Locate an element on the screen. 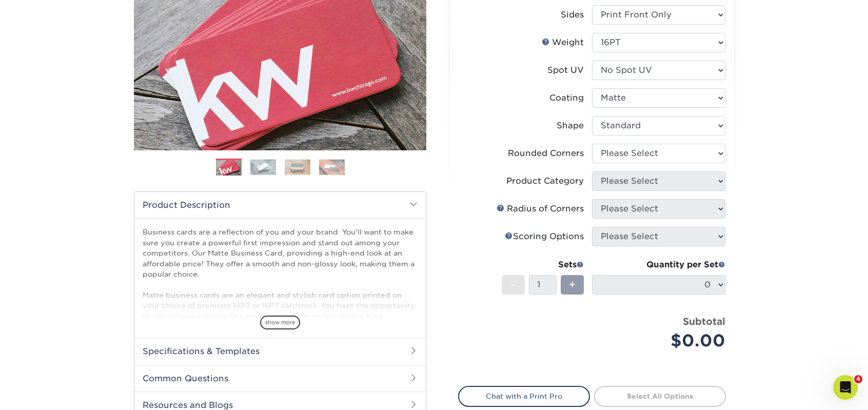 The image size is (868, 410). img: Business Cards 01 is located at coordinates (229, 168).